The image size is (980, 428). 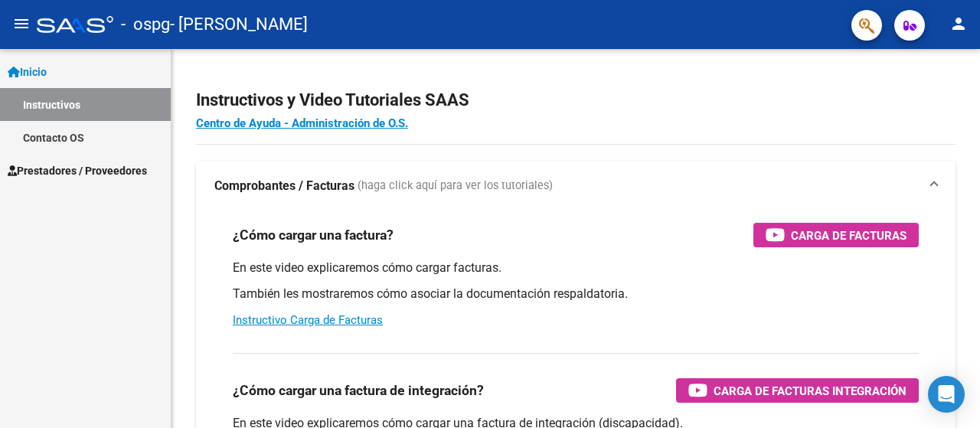 I want to click on div: Open Intercom Messenger, so click(x=947, y=395).